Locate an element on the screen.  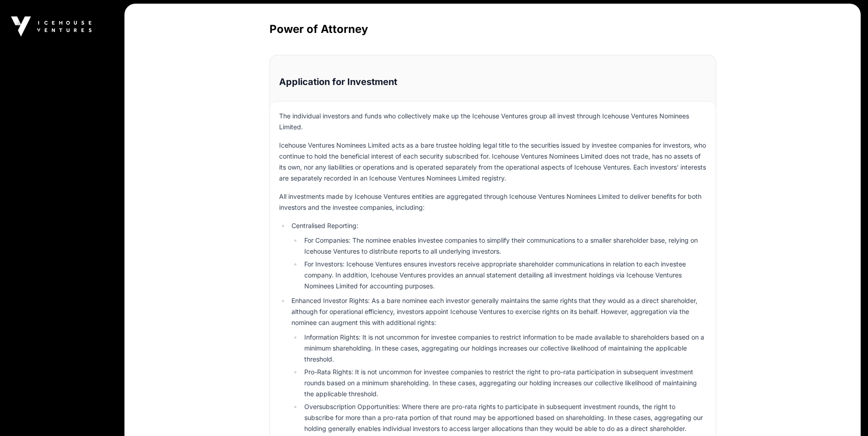
li: Information Rights: It is not uncommon for investee companies to restrict information to be made ... is located at coordinates (504, 348).